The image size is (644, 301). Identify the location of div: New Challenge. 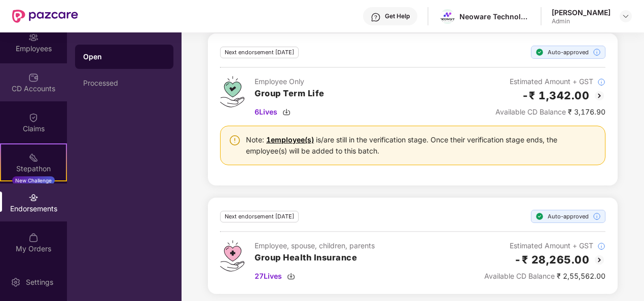
(34, 180).